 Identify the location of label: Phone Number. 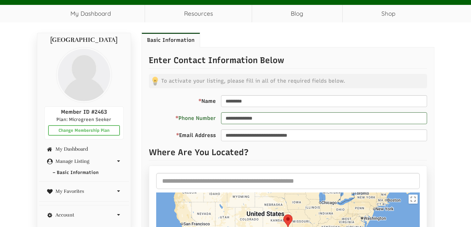
(195, 117).